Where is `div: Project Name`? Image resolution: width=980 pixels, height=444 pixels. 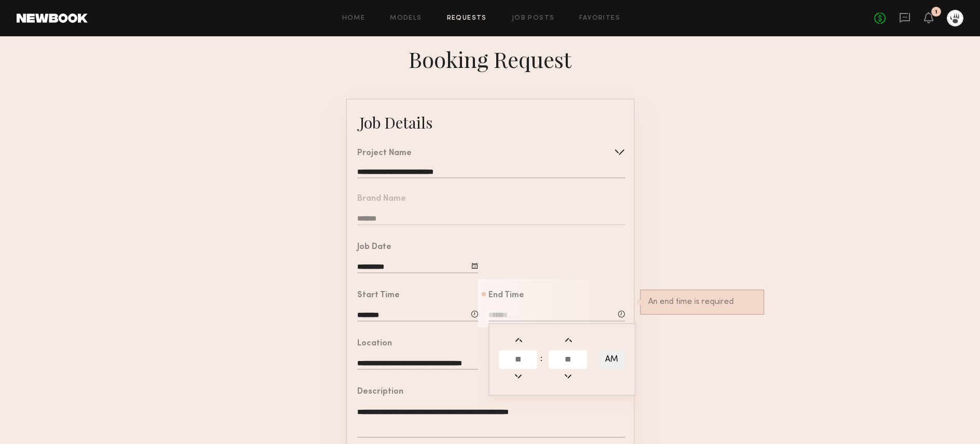
div: Project Name is located at coordinates (384, 153).